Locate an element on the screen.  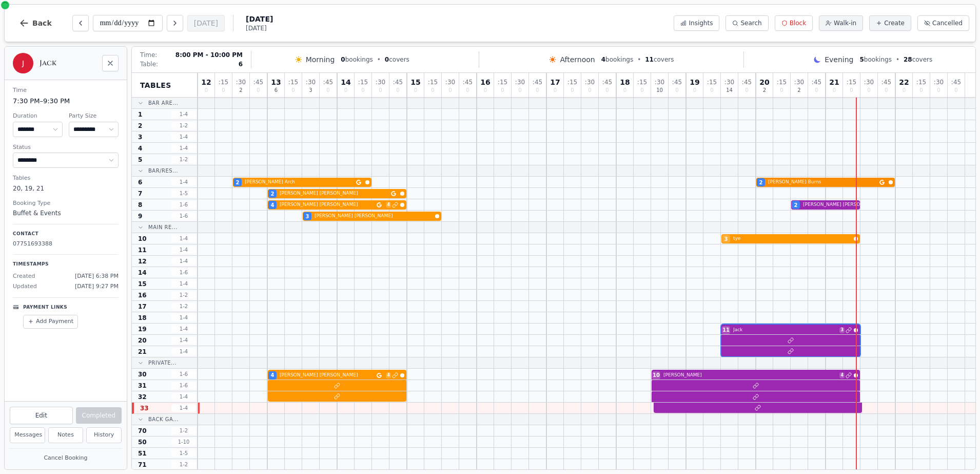
span: 1 is located at coordinates (140, 115).